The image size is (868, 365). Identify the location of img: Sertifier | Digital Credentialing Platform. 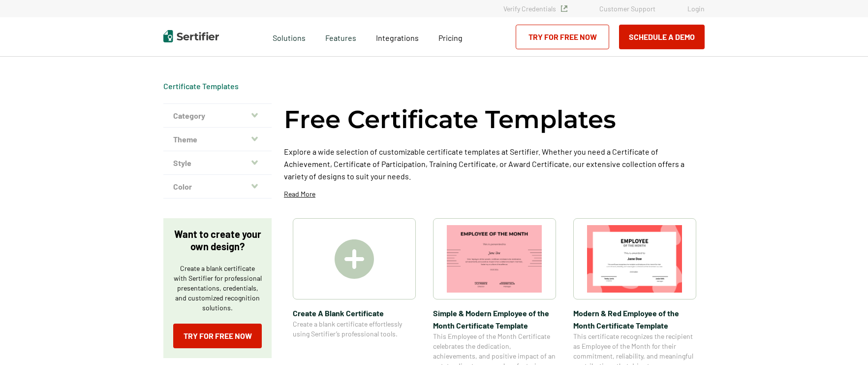
(191, 36).